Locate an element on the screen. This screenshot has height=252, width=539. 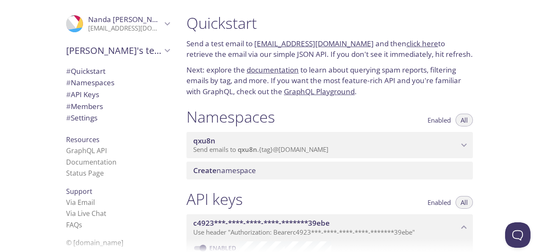
a: Via Email is located at coordinates (80, 202).